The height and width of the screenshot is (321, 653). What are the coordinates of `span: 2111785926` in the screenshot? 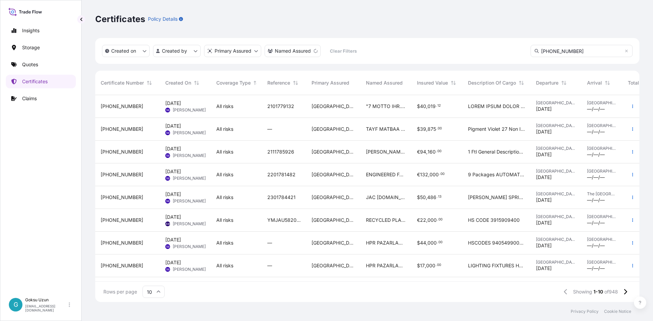 It's located at (281, 152).